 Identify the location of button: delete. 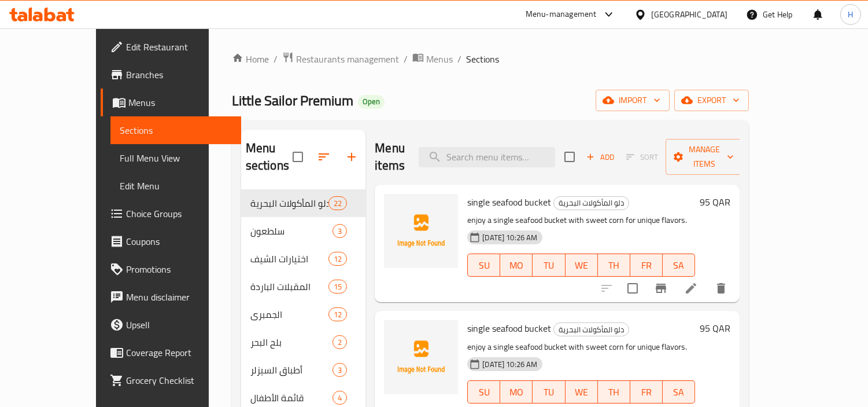
(721, 288).